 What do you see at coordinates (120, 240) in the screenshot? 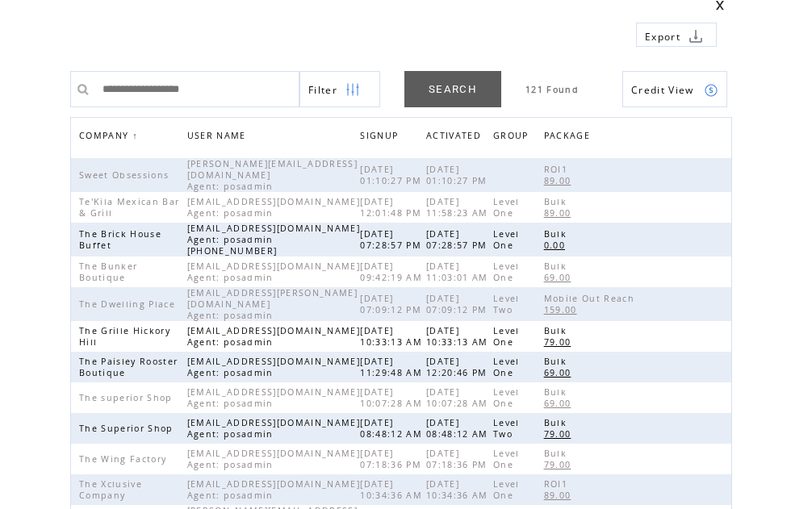
I see `span: The Brick House Buffet` at bounding box center [120, 240].